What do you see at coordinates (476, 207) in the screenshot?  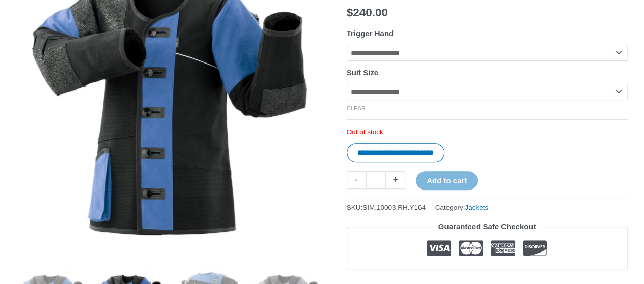 I see `a: Jackets` at bounding box center [476, 207].